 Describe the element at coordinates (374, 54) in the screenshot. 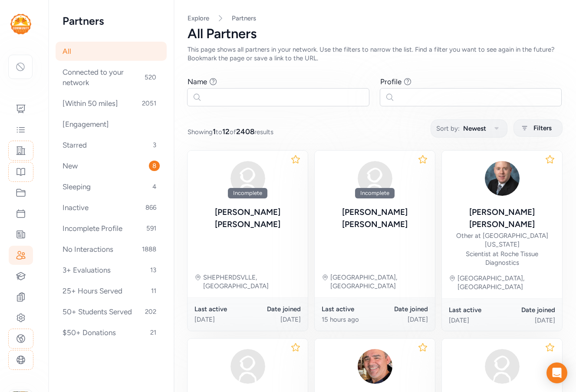

I see `div: This page shows all partners in your network. Use the filters to narrow the list. Find a filter y...` at that location.